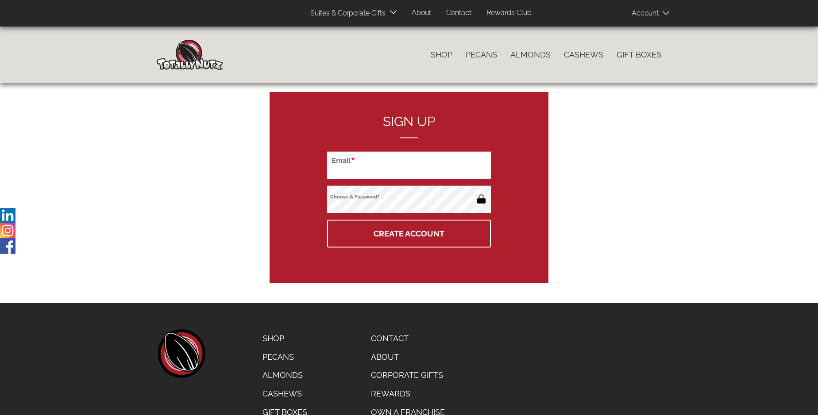 This screenshot has height=415, width=818. I want to click on a: Suites & Corporate Gifts, so click(346, 13).